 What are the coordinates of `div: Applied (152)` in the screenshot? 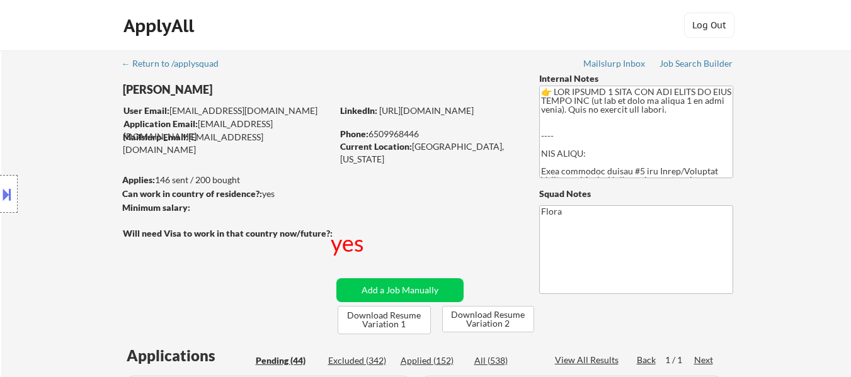 It's located at (432, 361).